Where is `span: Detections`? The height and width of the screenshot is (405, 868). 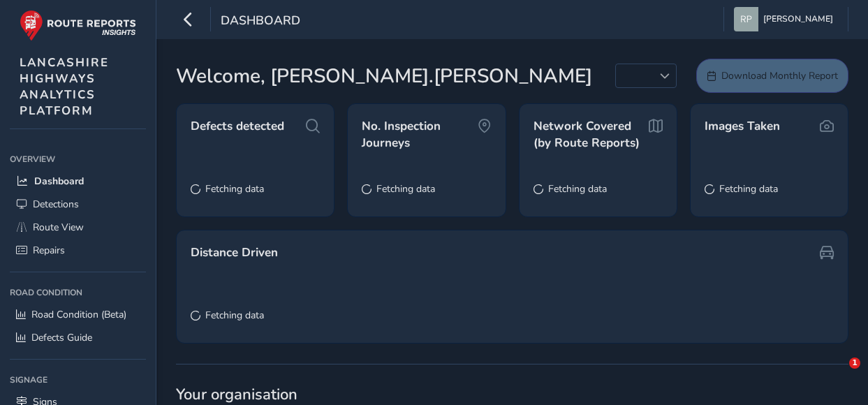 span: Detections is located at coordinates (56, 204).